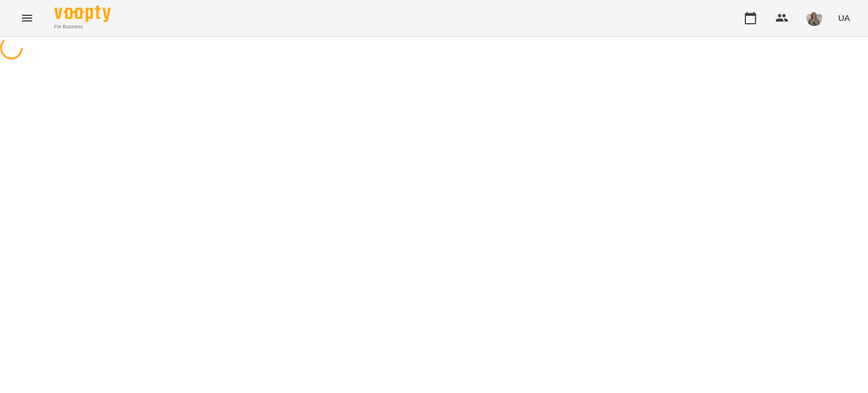 Image resolution: width=868 pixels, height=393 pixels. What do you see at coordinates (814, 18) in the screenshot?
I see `img: 23dbdf9b397c28d128ced03b916abe8c.png` at bounding box center [814, 18].